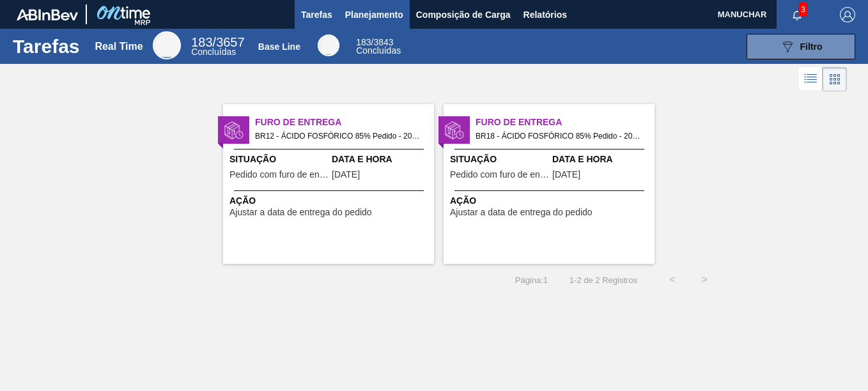  Describe the element at coordinates (848, 14) in the screenshot. I see `img: Logout` at that location.